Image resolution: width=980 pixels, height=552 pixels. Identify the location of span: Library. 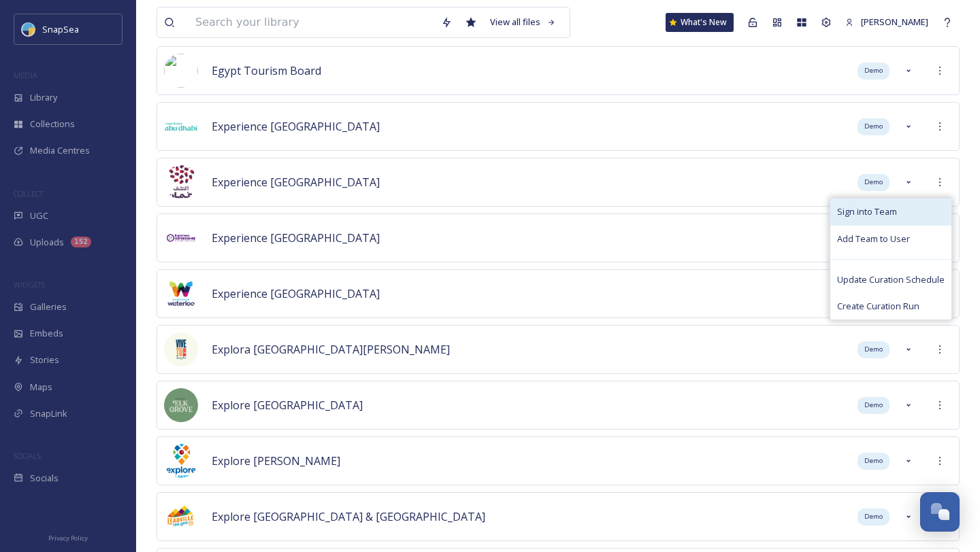
(43, 97).